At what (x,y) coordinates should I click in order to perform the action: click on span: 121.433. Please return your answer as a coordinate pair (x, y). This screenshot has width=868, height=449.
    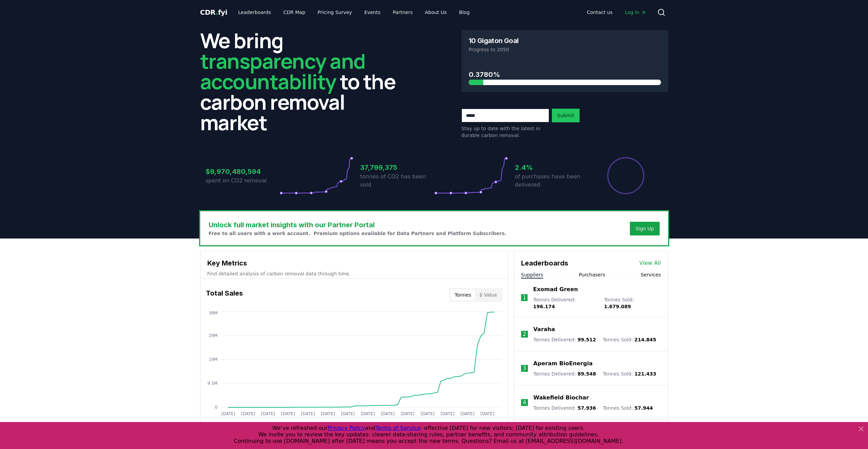
    Looking at the image, I should click on (645, 374).